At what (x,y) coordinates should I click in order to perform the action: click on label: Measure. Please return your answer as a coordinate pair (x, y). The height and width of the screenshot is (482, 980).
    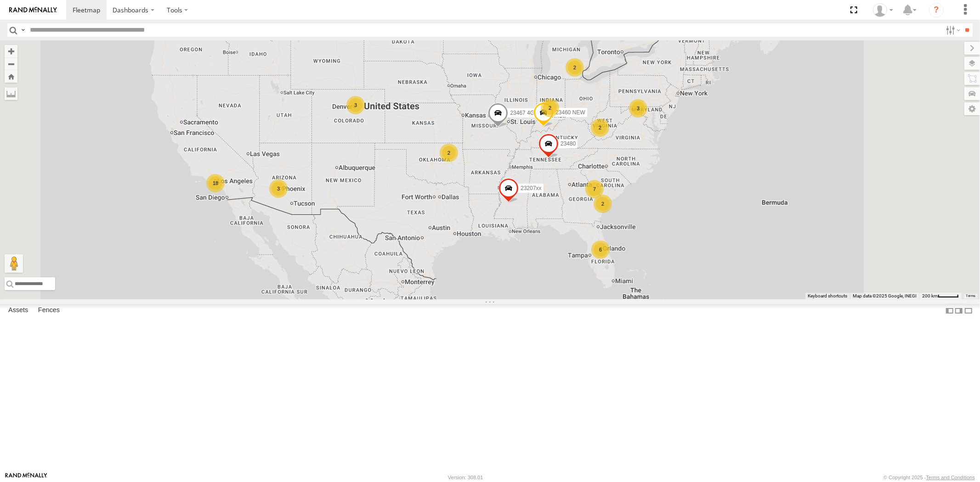
    Looking at the image, I should click on (11, 94).